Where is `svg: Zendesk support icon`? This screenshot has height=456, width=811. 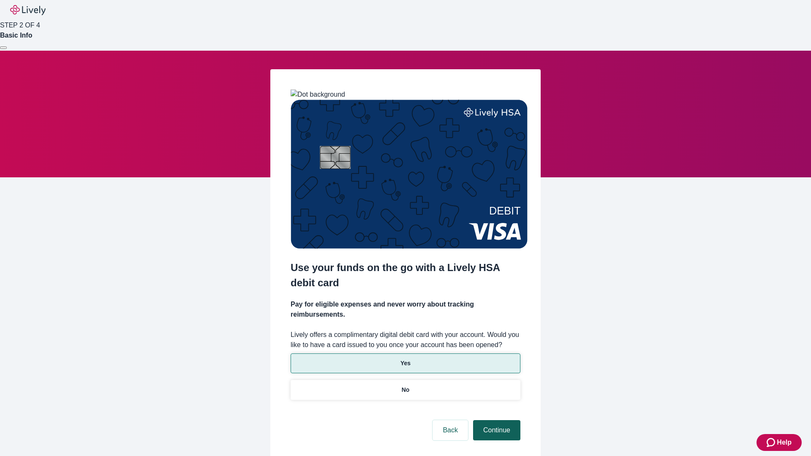
svg: Zendesk support icon is located at coordinates (771, 442).